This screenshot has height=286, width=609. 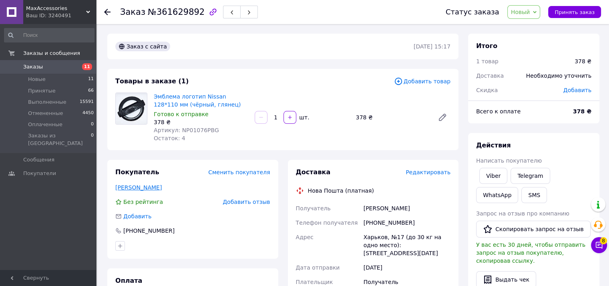 What do you see at coordinates (137, 172) in the screenshot?
I see `span: Покупатель` at bounding box center [137, 172].